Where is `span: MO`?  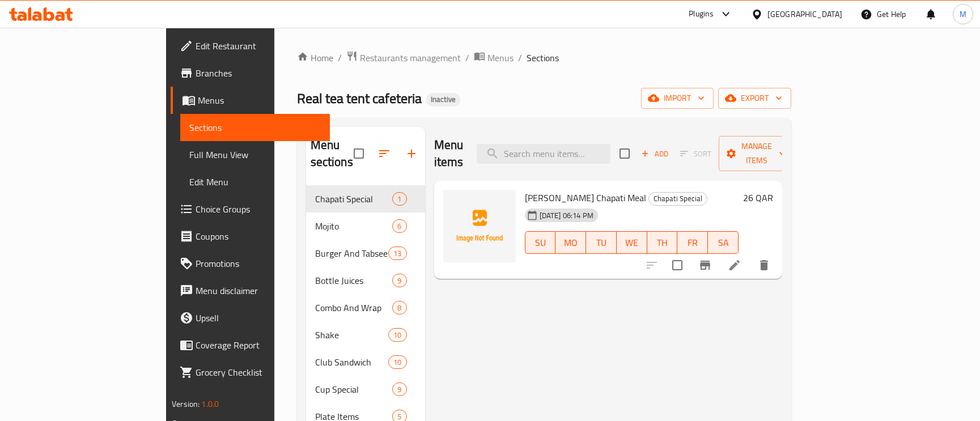
span: MO is located at coordinates (570, 243).